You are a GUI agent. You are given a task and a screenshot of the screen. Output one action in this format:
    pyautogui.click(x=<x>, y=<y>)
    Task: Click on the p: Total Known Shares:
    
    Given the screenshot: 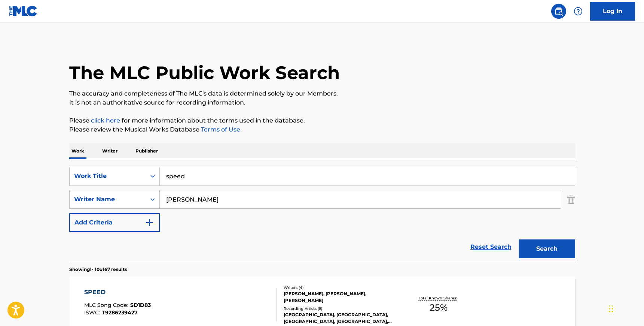 What is the action you would take?
    pyautogui.click(x=439, y=298)
    